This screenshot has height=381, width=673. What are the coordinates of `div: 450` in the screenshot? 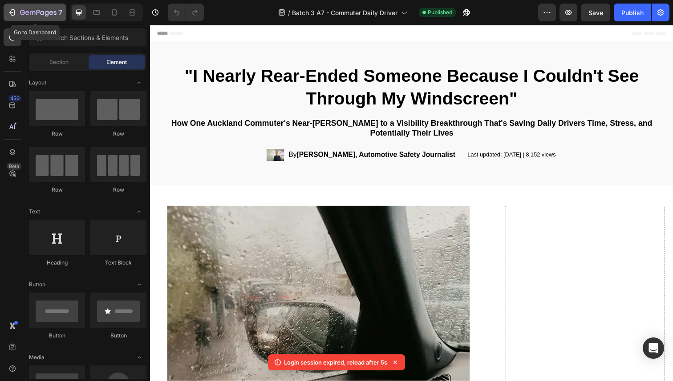 It's located at (15, 98).